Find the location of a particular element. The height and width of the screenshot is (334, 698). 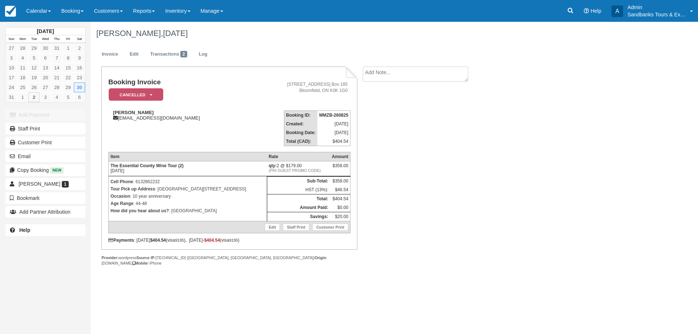

a: 23 is located at coordinates (79, 77).